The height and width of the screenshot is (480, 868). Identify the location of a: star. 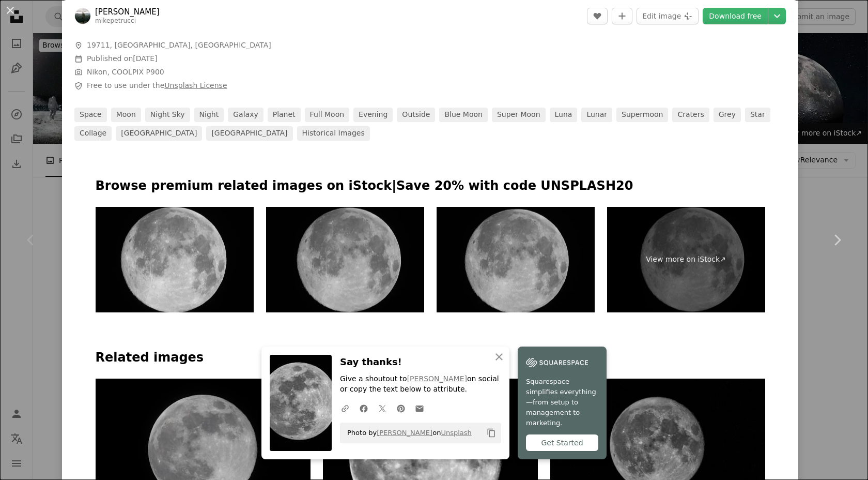
(757, 115).